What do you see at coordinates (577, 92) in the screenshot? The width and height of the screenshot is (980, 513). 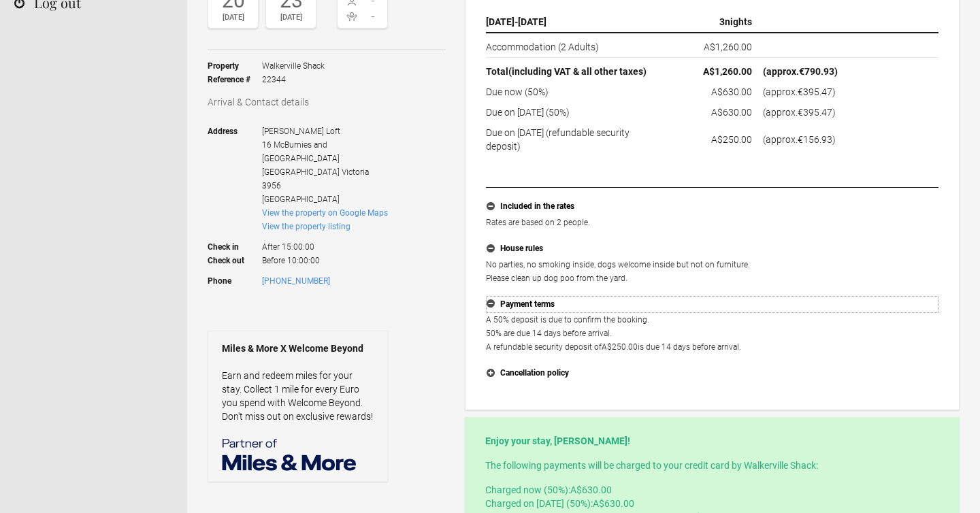 I see `td: Due now (50%)` at bounding box center [577, 92].